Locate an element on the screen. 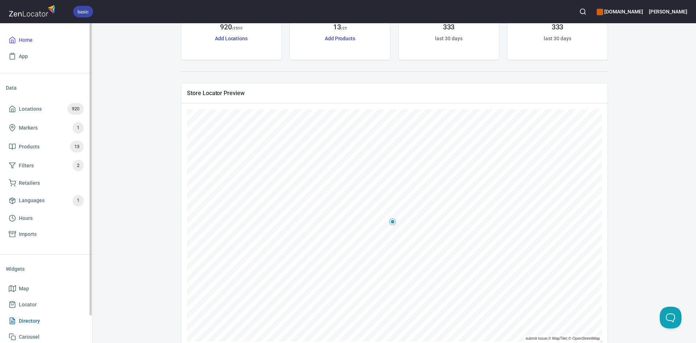 The image size is (696, 343). span: App is located at coordinates (23, 56).